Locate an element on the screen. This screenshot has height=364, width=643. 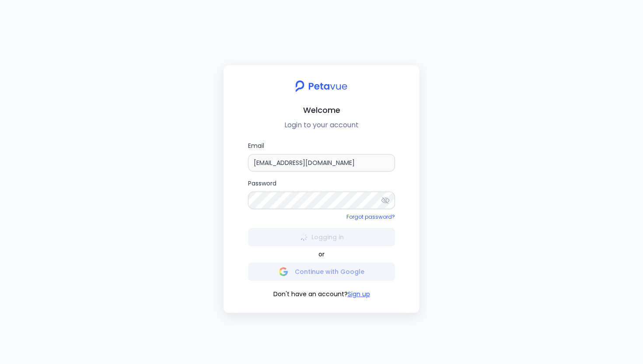
label: Password is located at coordinates (321, 194).